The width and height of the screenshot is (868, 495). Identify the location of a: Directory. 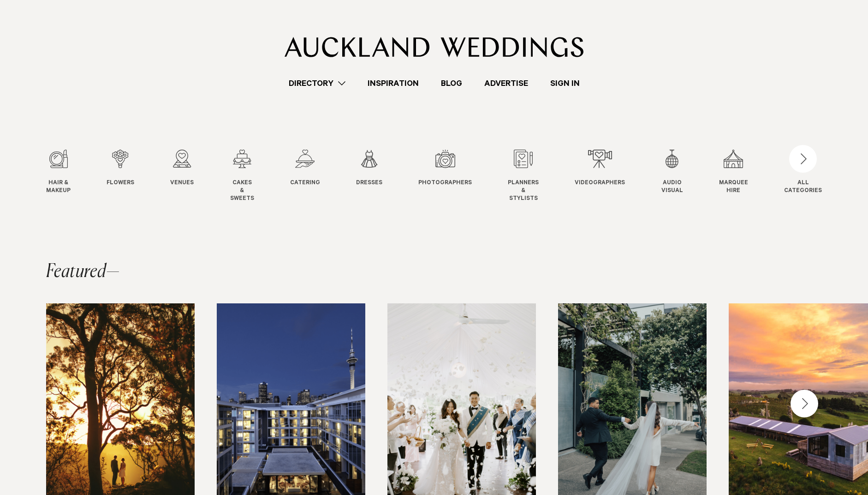
(317, 83).